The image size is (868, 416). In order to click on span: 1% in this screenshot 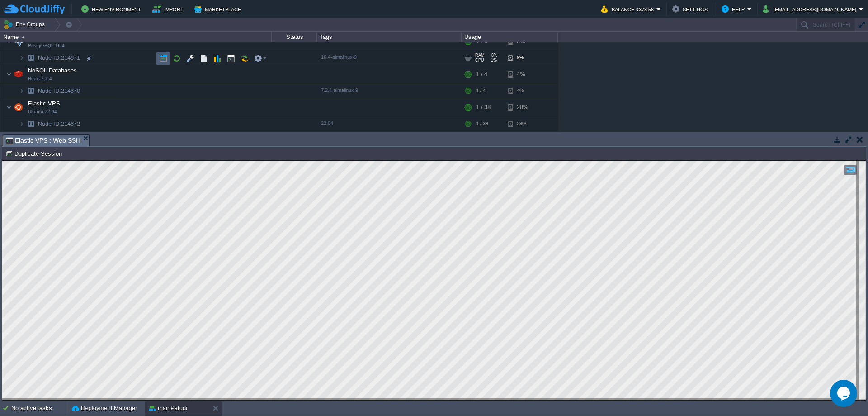, I will do `click(492, 60)`.